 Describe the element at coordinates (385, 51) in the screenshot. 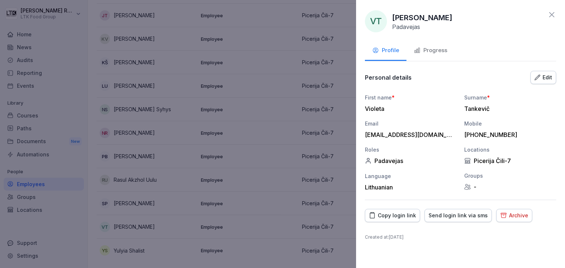

I see `button: Profile` at that location.